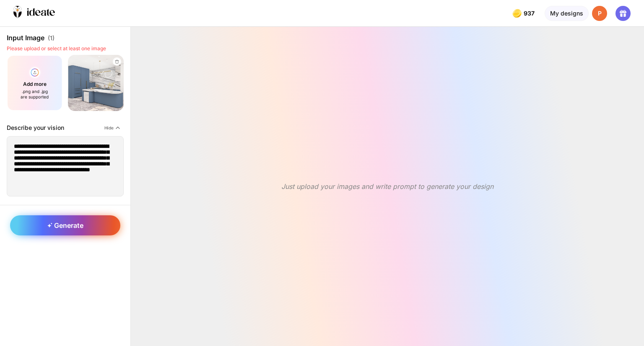 Image resolution: width=644 pixels, height=346 pixels. Describe the element at coordinates (599, 14) in the screenshot. I see `div: P` at that location.